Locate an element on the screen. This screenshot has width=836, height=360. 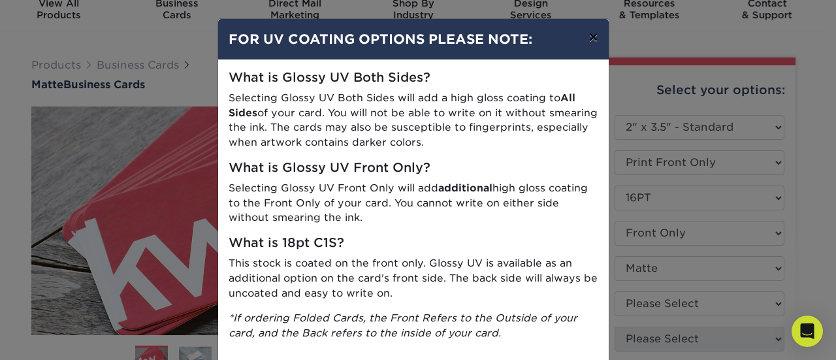
h5: What is Glossy UV Both Sides? is located at coordinates (414, 78).